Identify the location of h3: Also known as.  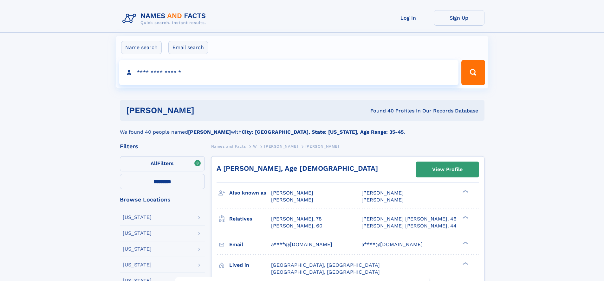
(250, 193).